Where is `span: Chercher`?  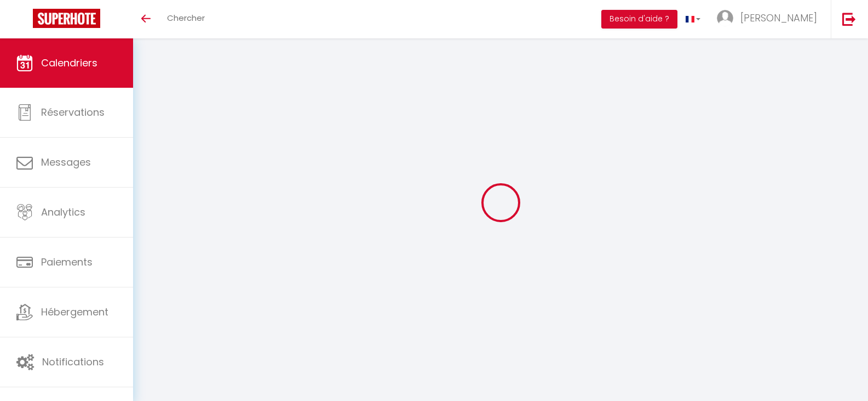 span: Chercher is located at coordinates (186, 18).